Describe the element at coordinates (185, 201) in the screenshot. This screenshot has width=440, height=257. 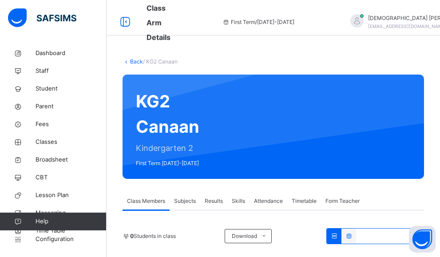
I see `span: Subjects` at that location.